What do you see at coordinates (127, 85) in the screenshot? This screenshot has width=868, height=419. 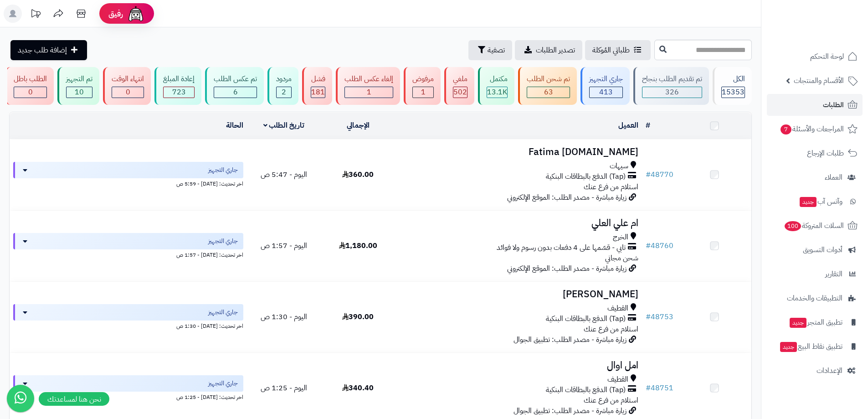 I see `a: انتهاء الوقت 0` at bounding box center [127, 85].